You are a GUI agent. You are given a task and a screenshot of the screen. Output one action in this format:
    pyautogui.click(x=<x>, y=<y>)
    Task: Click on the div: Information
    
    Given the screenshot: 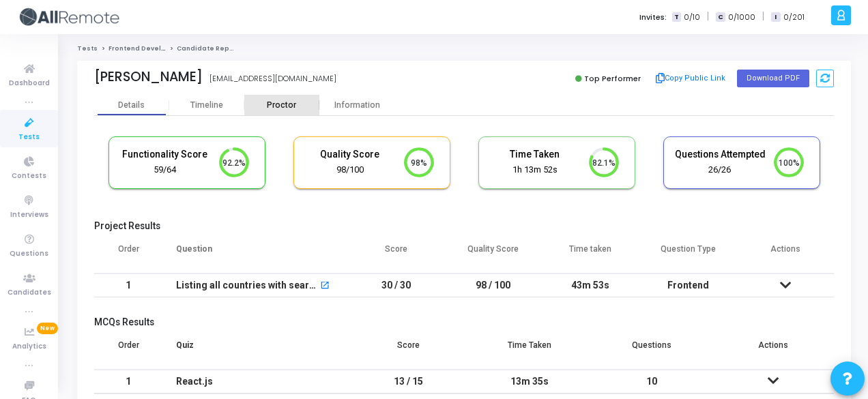 What is the action you would take?
    pyautogui.click(x=357, y=105)
    